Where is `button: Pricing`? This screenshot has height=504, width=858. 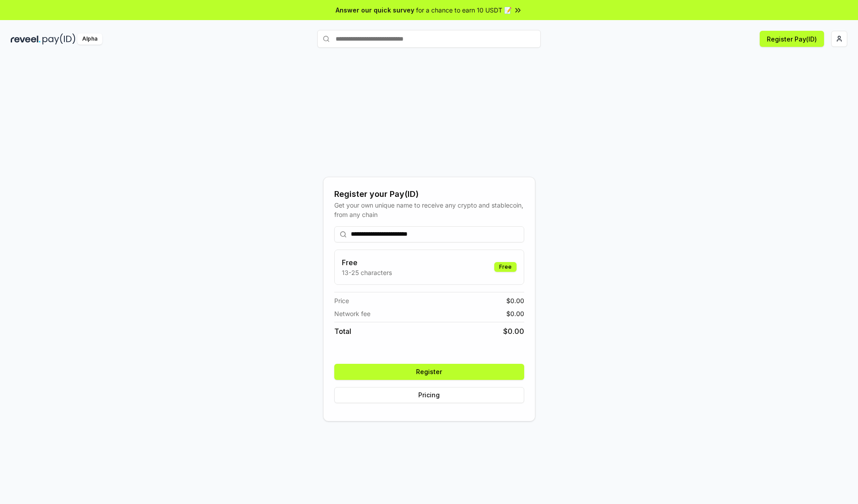 button: Pricing is located at coordinates (429, 395).